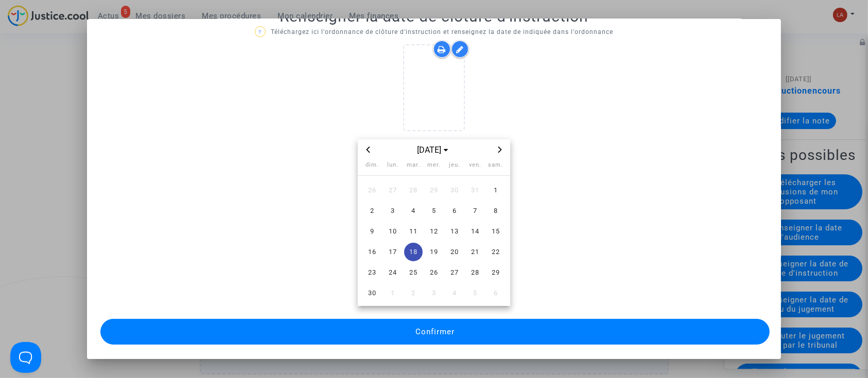 The height and width of the screenshot is (378, 868). I want to click on td: 7 novembre 2025, so click(475, 211).